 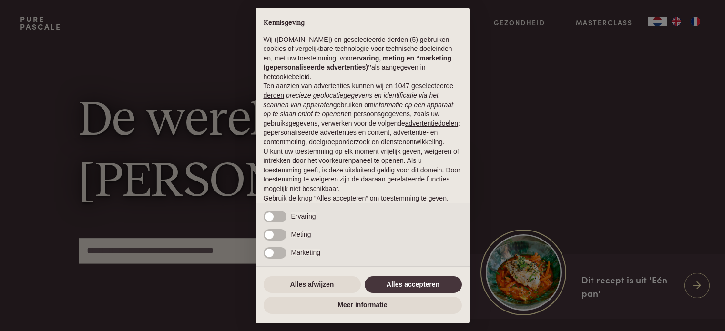 What do you see at coordinates (363, 305) in the screenshot?
I see `button: Meer informatie` at bounding box center [363, 305].